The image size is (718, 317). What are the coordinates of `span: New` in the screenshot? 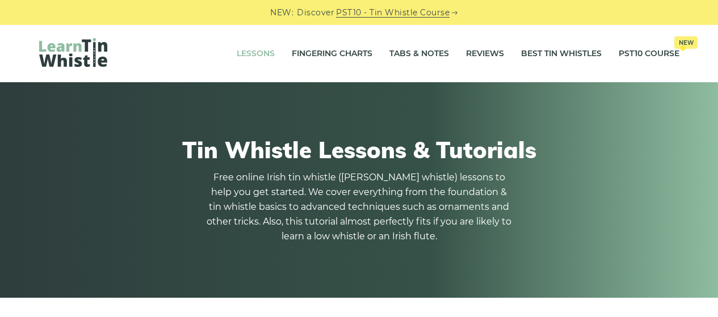 It's located at (686, 43).